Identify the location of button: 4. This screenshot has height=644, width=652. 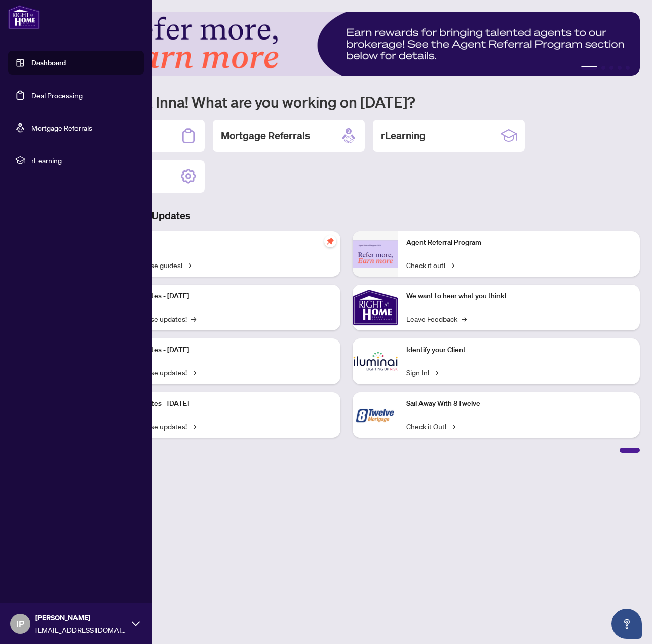
(620, 68).